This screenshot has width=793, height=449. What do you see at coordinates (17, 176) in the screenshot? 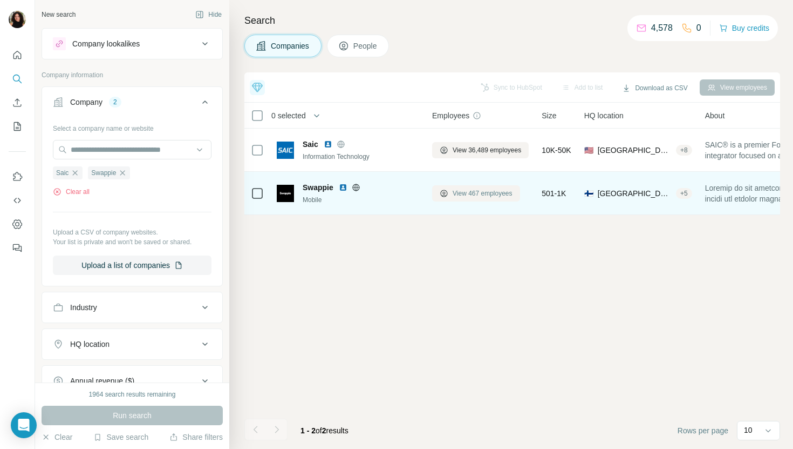
I see `button: Use Surfe on LinkedIn` at bounding box center [17, 176].